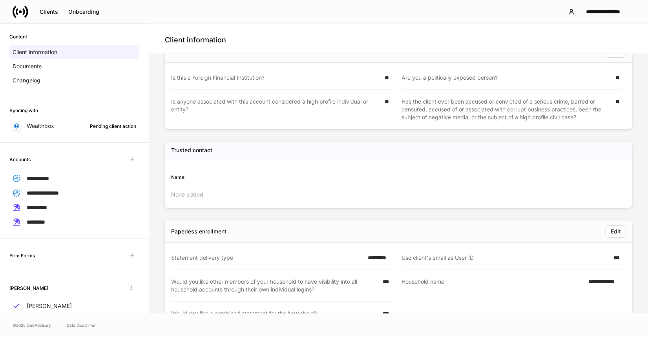 This screenshot has height=337, width=648. What do you see at coordinates (18, 37) in the screenshot?
I see `h6: Content` at bounding box center [18, 37].